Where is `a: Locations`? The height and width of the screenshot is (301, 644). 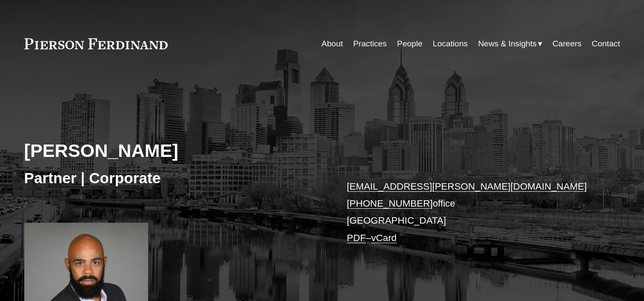 a: Locations is located at coordinates (450, 44).